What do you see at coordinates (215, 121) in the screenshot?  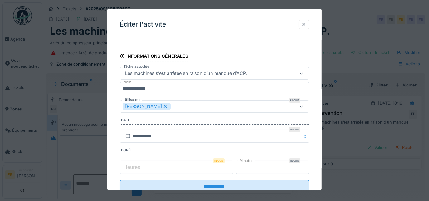 I see `label: Date` at bounding box center [215, 121].